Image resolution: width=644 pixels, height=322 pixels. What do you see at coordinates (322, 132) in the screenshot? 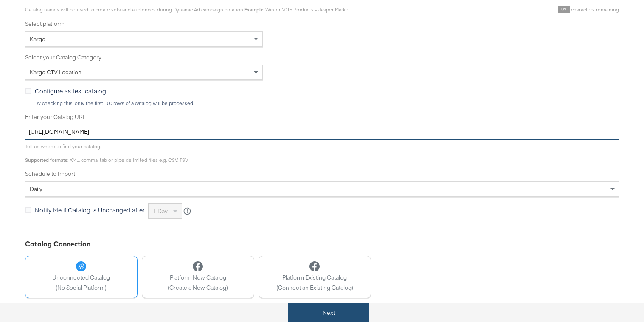
I see `input: Enter Catalog URL, e.g. http://www.example.com/products.xml` at bounding box center [322, 132].